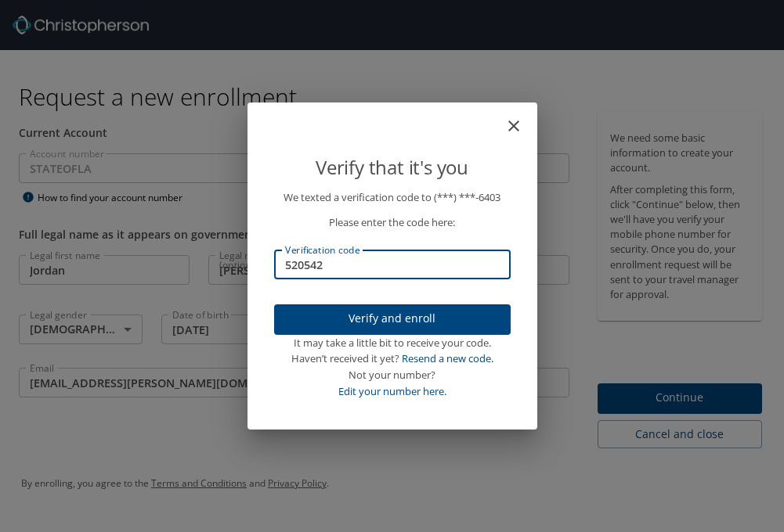  What do you see at coordinates (392, 222) in the screenshot?
I see `p: Please enter the code here:` at bounding box center [392, 222].